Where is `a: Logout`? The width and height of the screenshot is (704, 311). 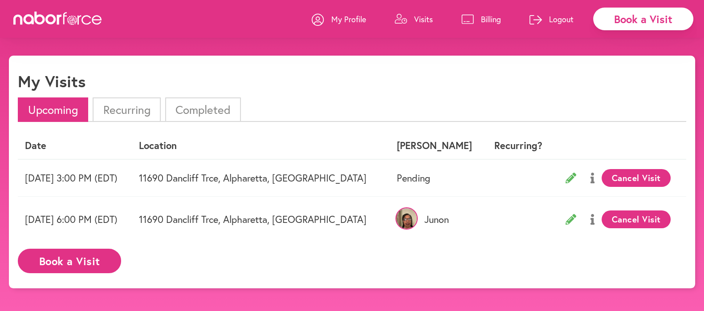 a: Logout is located at coordinates (551, 19).